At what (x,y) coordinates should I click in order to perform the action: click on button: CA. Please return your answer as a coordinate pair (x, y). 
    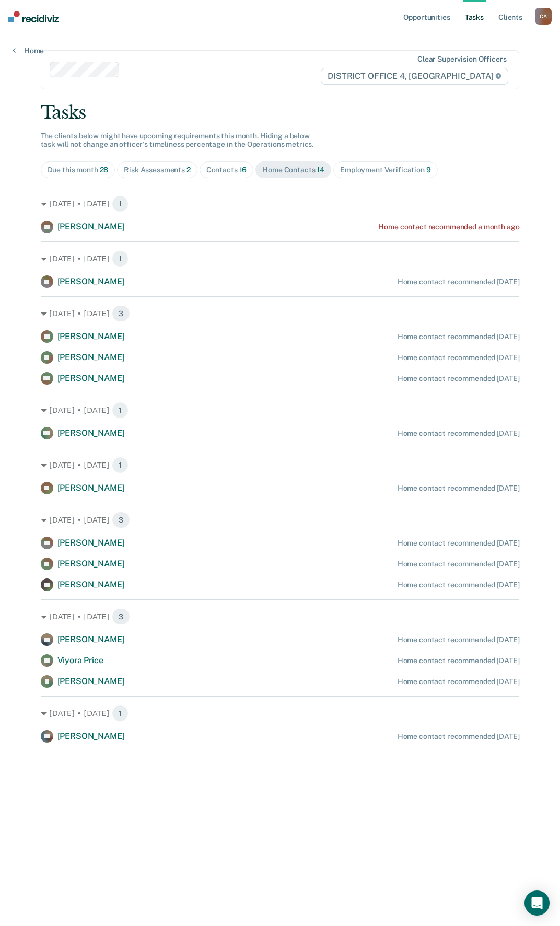
    Looking at the image, I should click on (543, 16).